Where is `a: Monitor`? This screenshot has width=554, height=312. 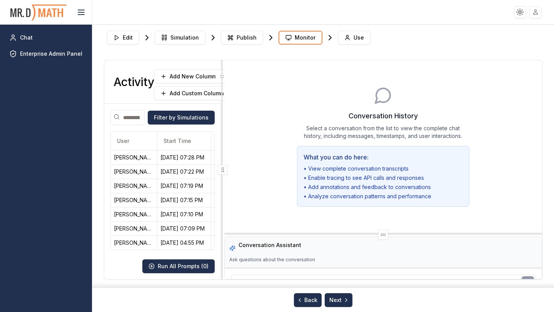
a: Monitor is located at coordinates (300, 38).